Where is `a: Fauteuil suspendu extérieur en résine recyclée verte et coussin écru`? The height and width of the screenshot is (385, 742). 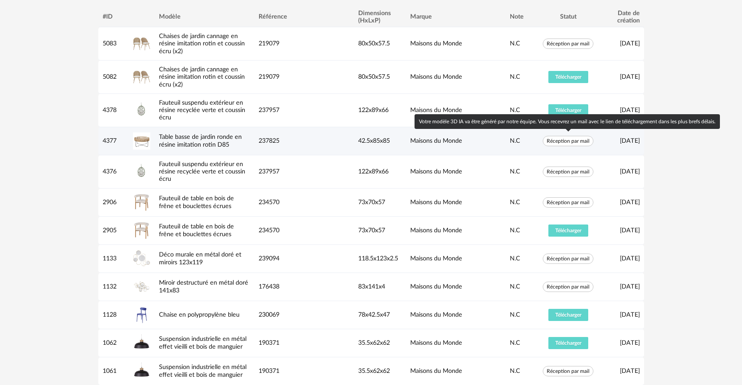 a: Fauteuil suspendu extérieur en résine recyclée verte et coussin écru is located at coordinates (202, 110).